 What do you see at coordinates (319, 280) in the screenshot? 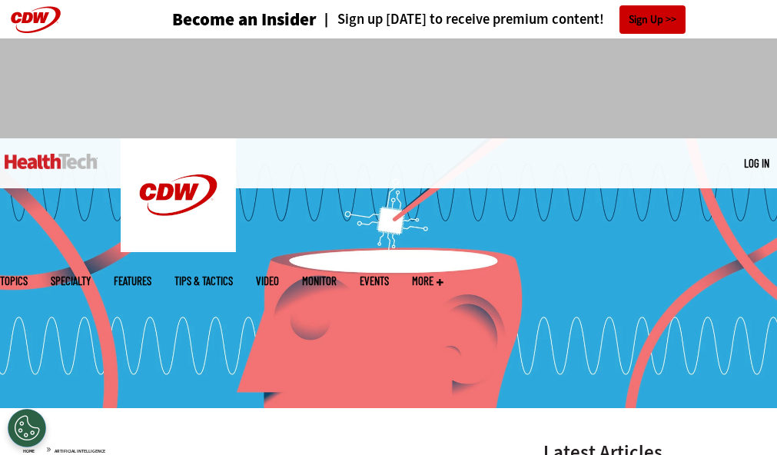
I see `a: MonITor` at bounding box center [319, 280].